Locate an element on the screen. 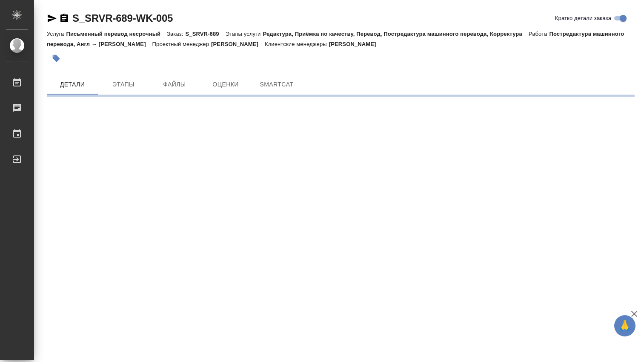  button: Скопировать ссылку для ЯМессенджера is located at coordinates (52, 18).